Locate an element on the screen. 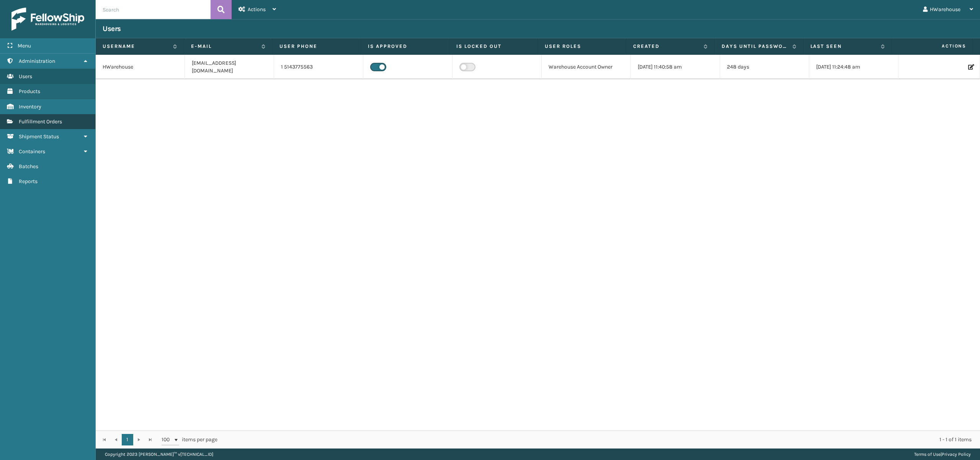 The image size is (980, 460). span: 100 is located at coordinates (167, 439).